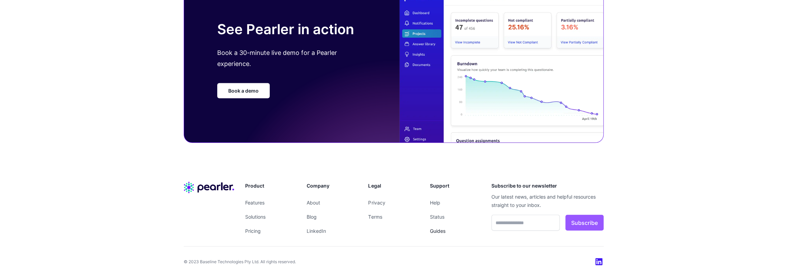 Image resolution: width=787 pixels, height=276 pixels. What do you see at coordinates (295, 29) in the screenshot?
I see `h2: See Pearler in action` at bounding box center [295, 29].